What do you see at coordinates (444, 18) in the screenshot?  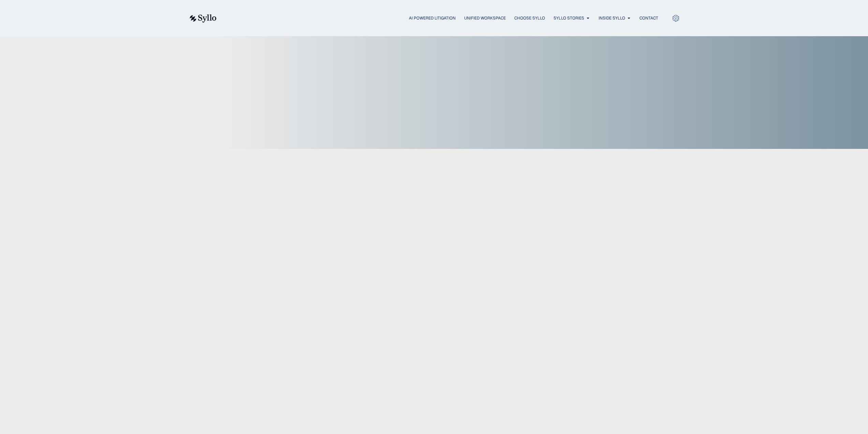 I see `nav: Menu` at bounding box center [444, 18].